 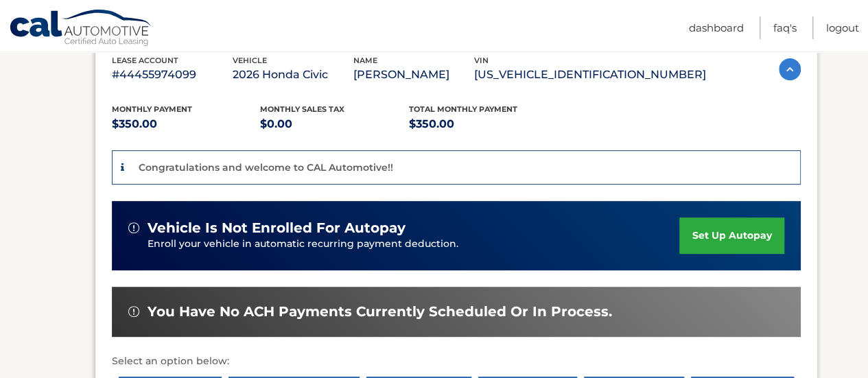 What do you see at coordinates (277, 228) in the screenshot?
I see `span: vehicle is not enrolled for autopay` at bounding box center [277, 228].